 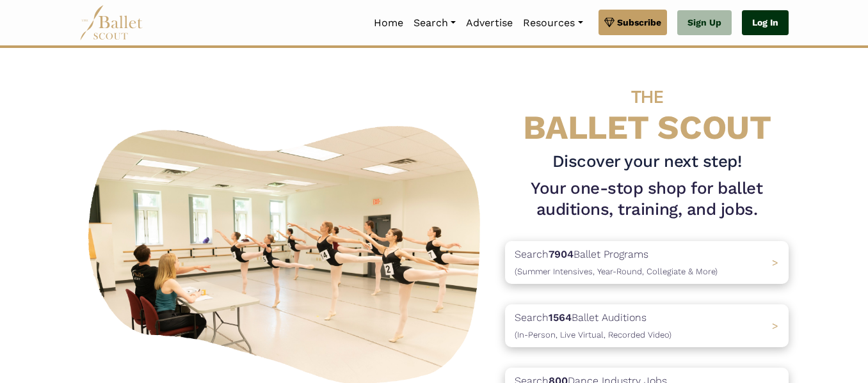 I want to click on a: Resources, so click(x=552, y=23).